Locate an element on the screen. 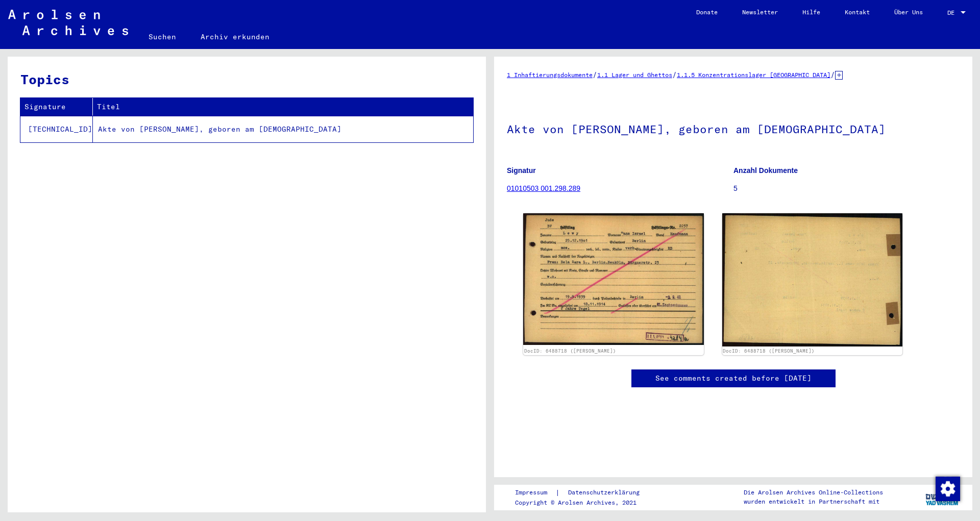 This screenshot has width=980, height=521. b: Anzahl Dokumente is located at coordinates (766, 170).